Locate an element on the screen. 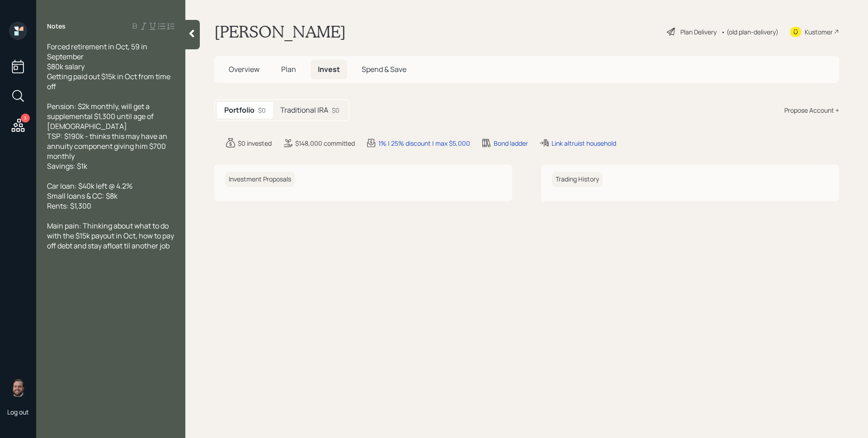 This screenshot has height=438, width=868. label: Notes is located at coordinates (56, 26).